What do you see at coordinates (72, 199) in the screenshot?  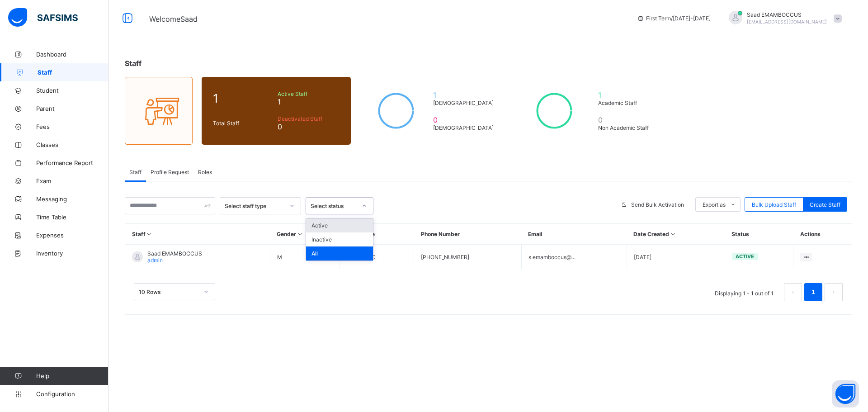 I see `span: Messaging` at bounding box center [72, 199].